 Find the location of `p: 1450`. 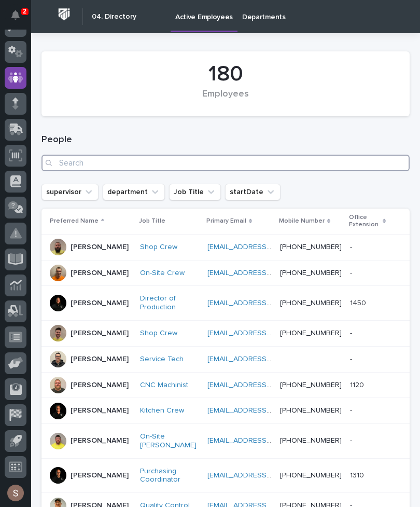

p: 1450 is located at coordinates (358, 302).